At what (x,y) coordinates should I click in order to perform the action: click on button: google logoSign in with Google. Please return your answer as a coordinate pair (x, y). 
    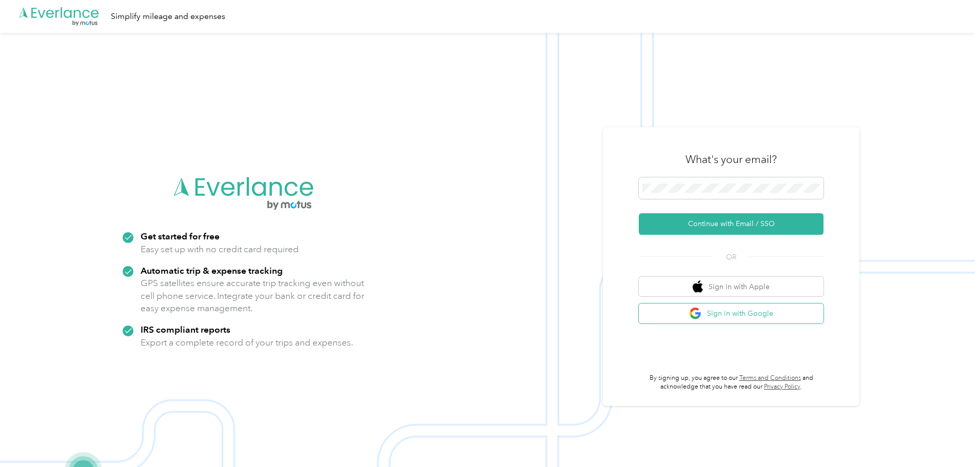
    Looking at the image, I should click on (731, 314).